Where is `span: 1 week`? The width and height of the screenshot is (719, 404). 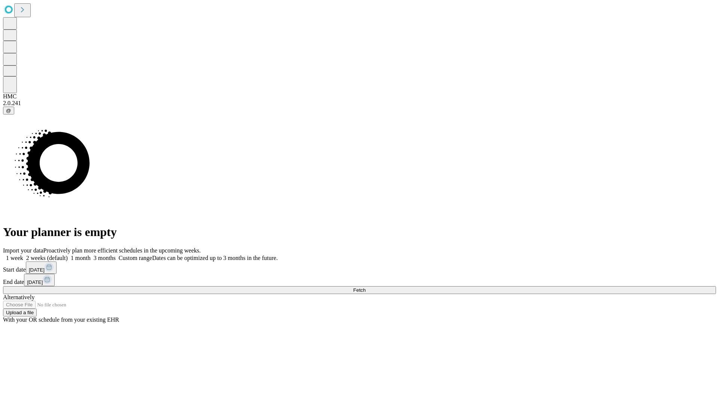
span: 1 week is located at coordinates (15, 258).